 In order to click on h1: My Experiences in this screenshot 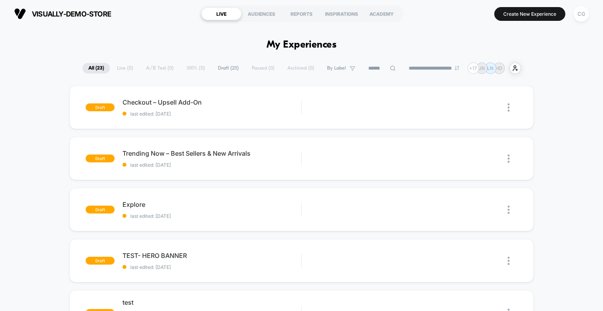, I will do `click(301, 45)`.